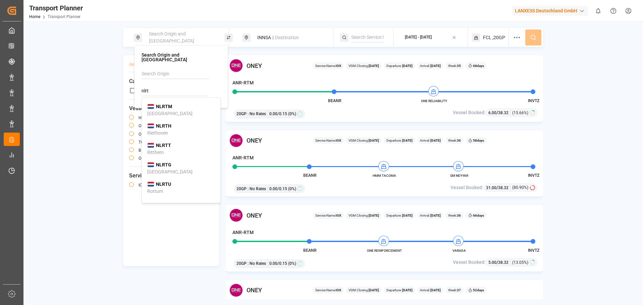 The width and height of the screenshot is (644, 305). Describe the element at coordinates (164, 165) in the screenshot. I see `b: NLRTG` at that location.